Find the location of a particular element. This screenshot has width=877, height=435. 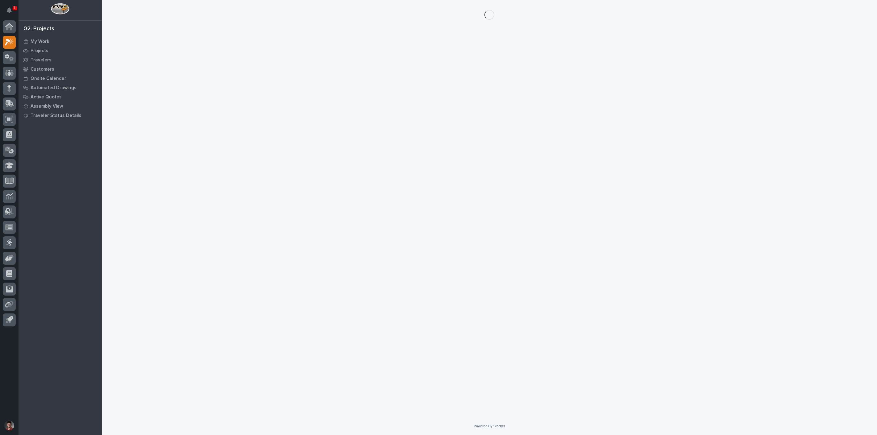

a: Customers is located at coordinates (60, 69).